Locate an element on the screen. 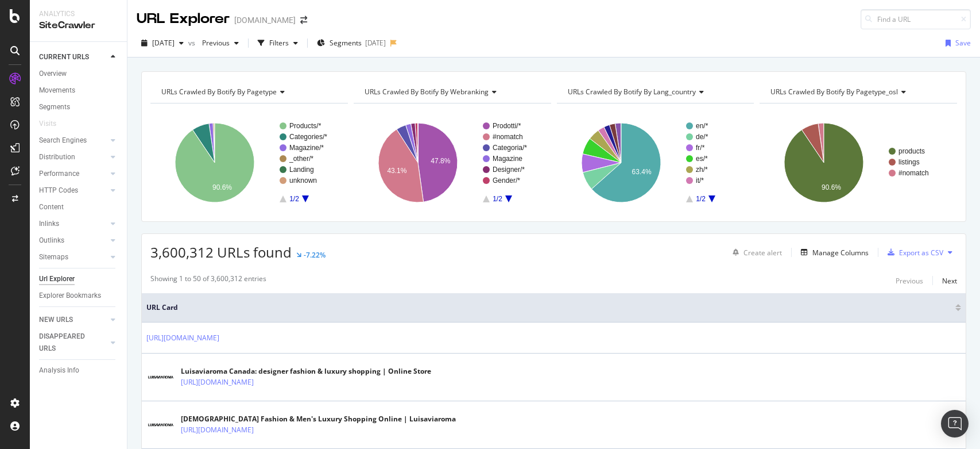 This screenshot has width=980, height=449. text: #nomatch is located at coordinates (913, 173).